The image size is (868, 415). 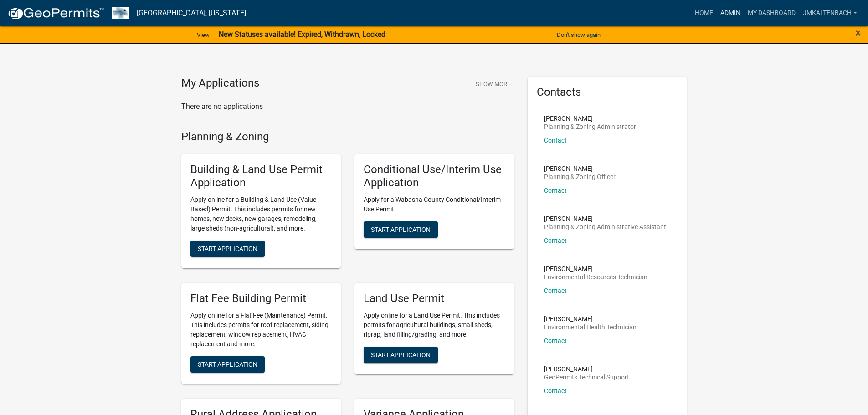 What do you see at coordinates (704, 13) in the screenshot?
I see `a: Home` at bounding box center [704, 13].